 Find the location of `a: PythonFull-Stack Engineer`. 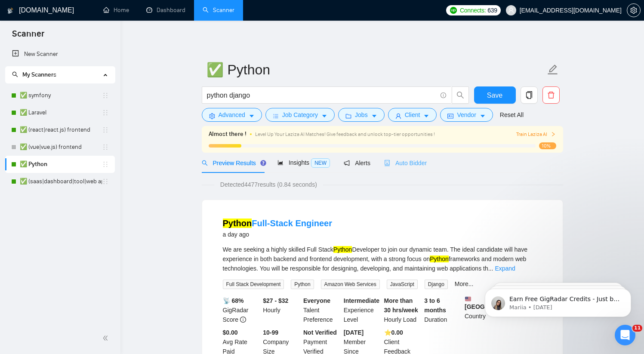

a: PythonFull-Stack Engineer is located at coordinates (278, 223).